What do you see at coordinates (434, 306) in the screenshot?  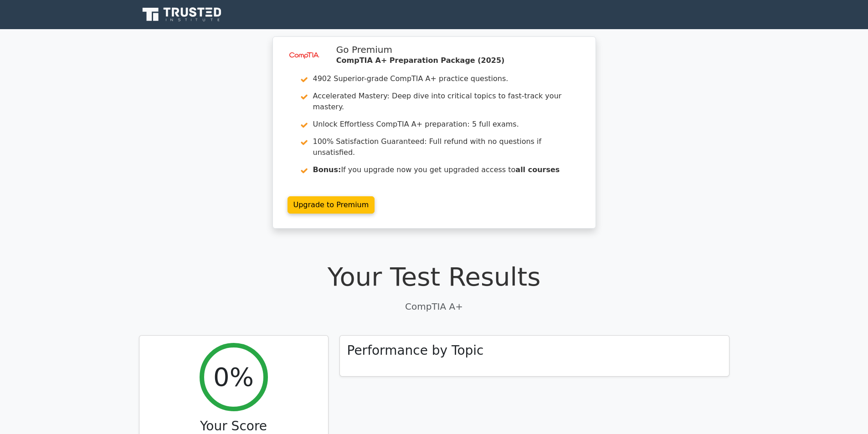 I see `p: CompTIA A+` at bounding box center [434, 306].